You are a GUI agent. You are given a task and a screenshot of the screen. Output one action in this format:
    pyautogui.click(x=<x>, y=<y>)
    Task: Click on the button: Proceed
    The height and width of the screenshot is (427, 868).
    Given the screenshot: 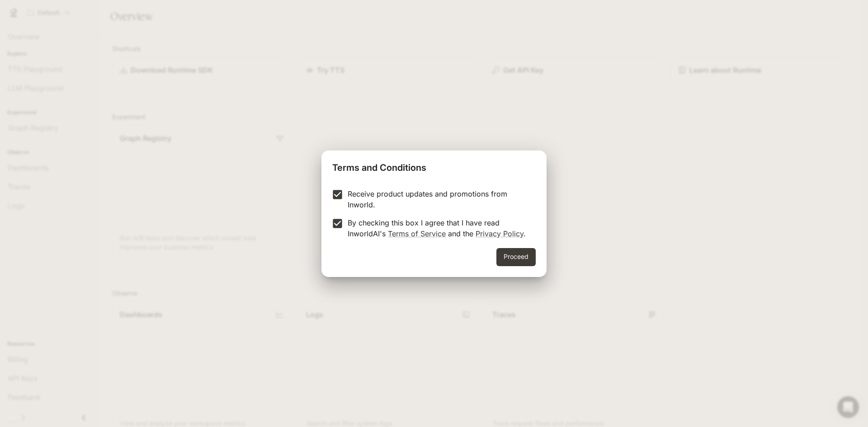 What is the action you would take?
    pyautogui.click(x=515, y=257)
    